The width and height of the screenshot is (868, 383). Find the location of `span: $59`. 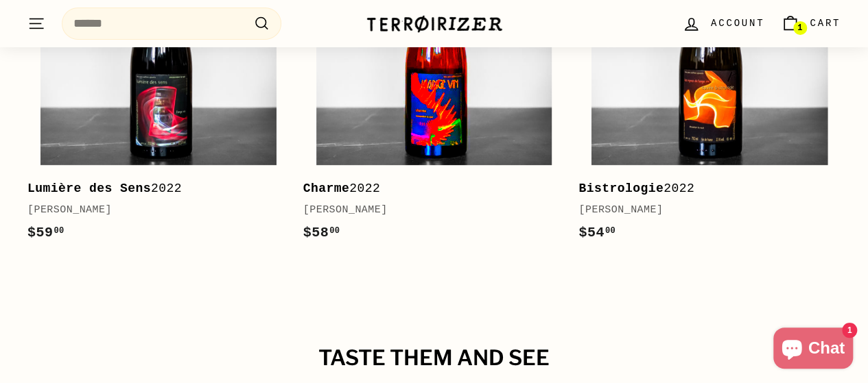

span: $59 is located at coordinates (46, 232).